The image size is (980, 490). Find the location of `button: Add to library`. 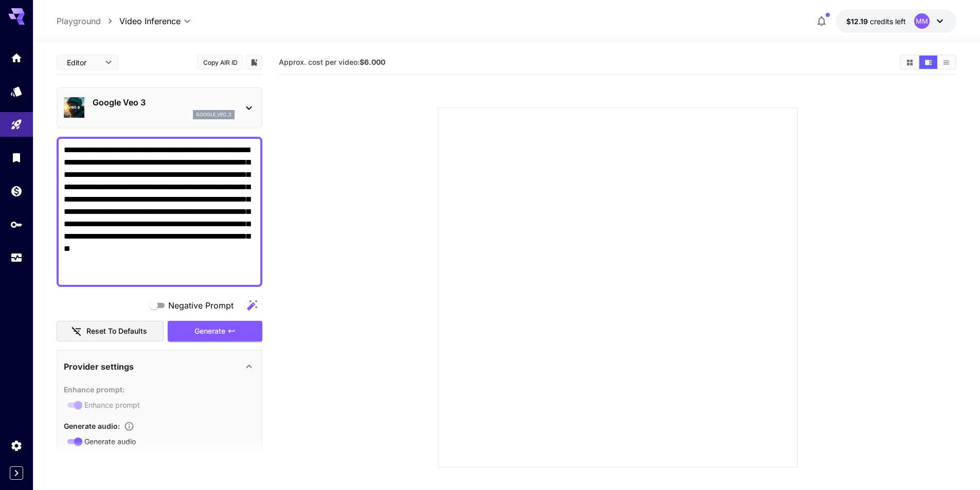

button: Add to library is located at coordinates (254, 62).